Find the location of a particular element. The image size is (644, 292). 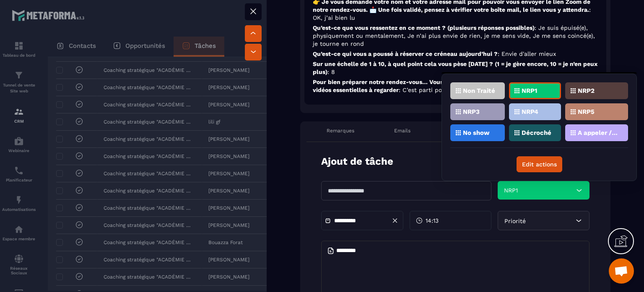

p: Non Traité is located at coordinates (479, 91).